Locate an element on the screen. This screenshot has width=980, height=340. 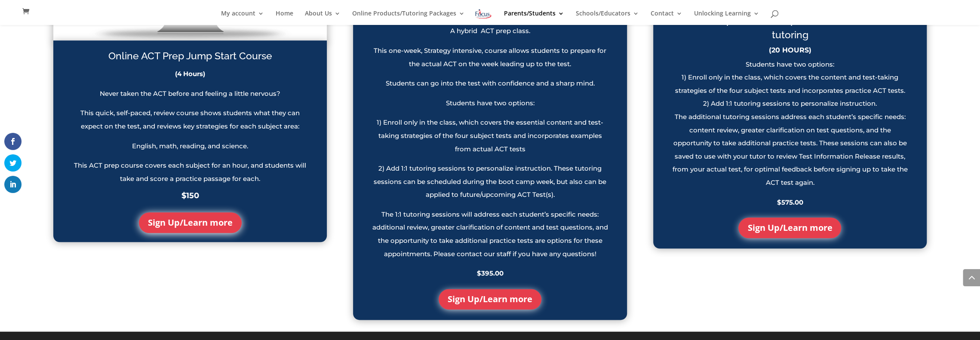
div: 2) Add 1:1 tutoring sessions to personalize instruction. is located at coordinates (790, 104).